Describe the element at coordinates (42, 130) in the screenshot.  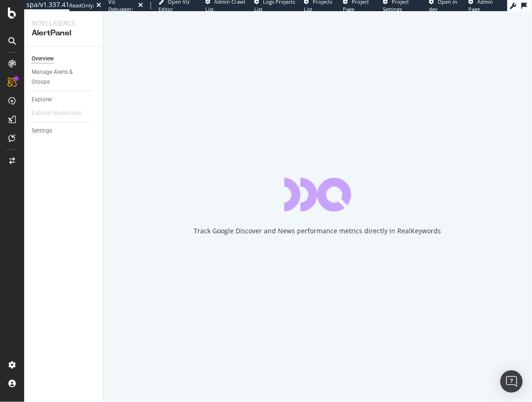
I see `div: Settings` at that location.